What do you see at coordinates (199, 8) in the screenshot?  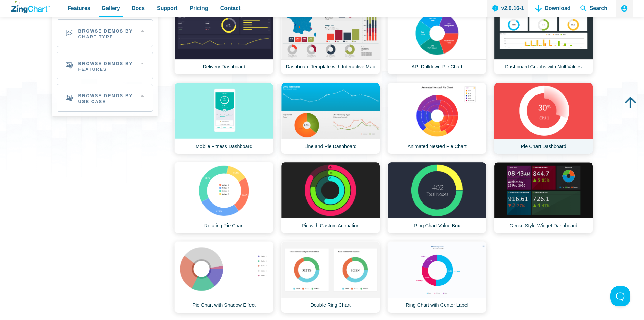 I see `span: Pricing` at bounding box center [199, 8].